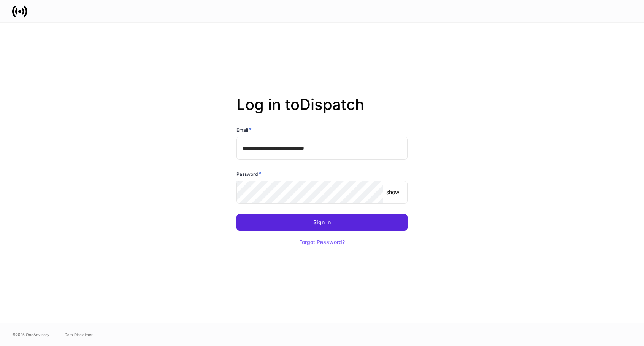  What do you see at coordinates (322, 222) in the screenshot?
I see `button: Sign In` at bounding box center [322, 222].